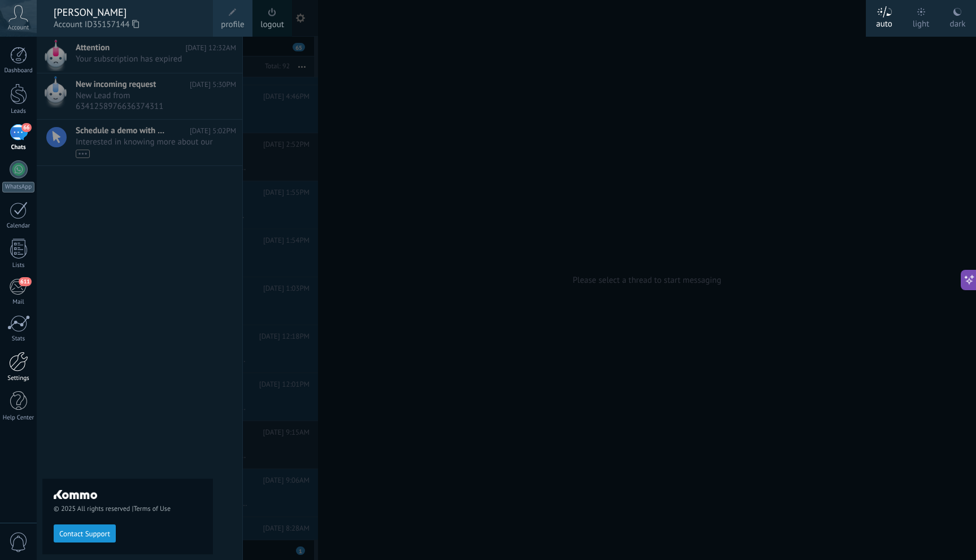 This screenshot has width=976, height=560. I want to click on span: 35157144, so click(116, 25).